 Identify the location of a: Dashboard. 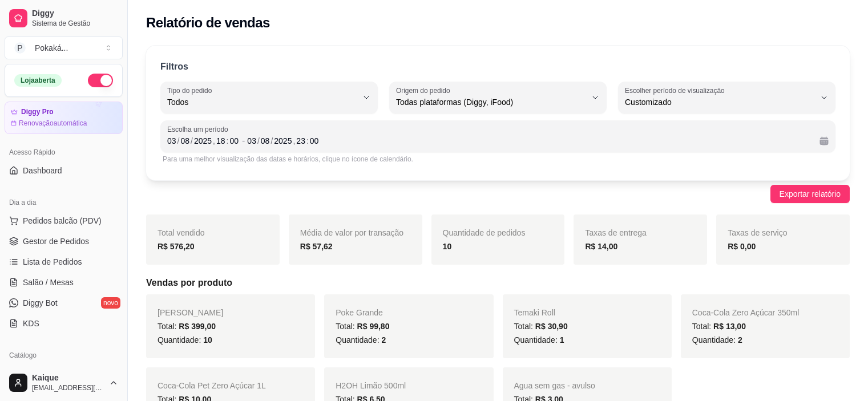
(64, 171).